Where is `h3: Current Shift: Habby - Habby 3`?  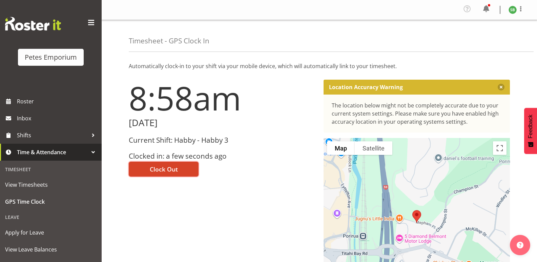
h3: Current Shift: Habby - Habby 3 is located at coordinates (222, 140).